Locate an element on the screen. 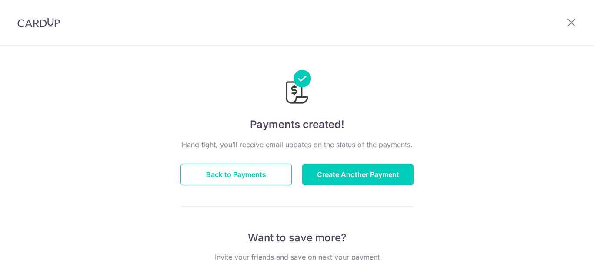 The width and height of the screenshot is (594, 260). p: Want to save more? is located at coordinates (297, 238).